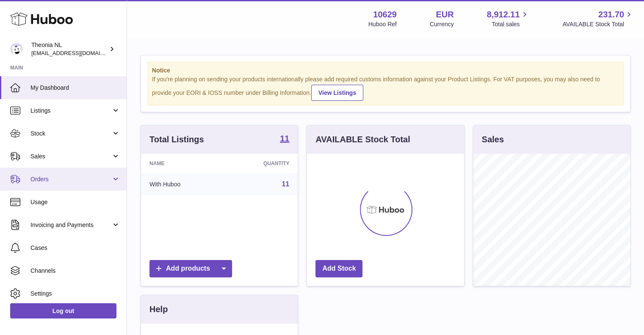 Image resolution: width=644 pixels, height=335 pixels. What do you see at coordinates (75, 87) in the screenshot?
I see `span: My Dashboard` at bounding box center [75, 87].